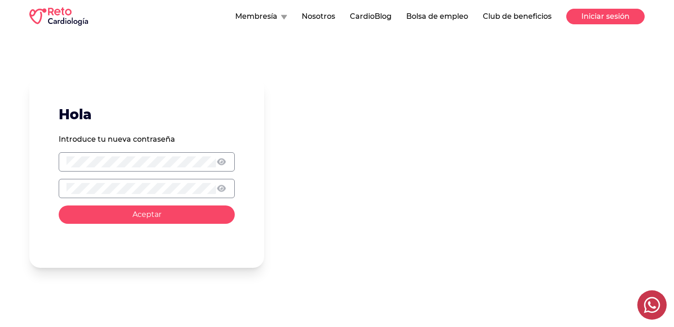 The height and width of the screenshot is (327, 674). I want to click on button: Iniciar sesión, so click(605, 16).